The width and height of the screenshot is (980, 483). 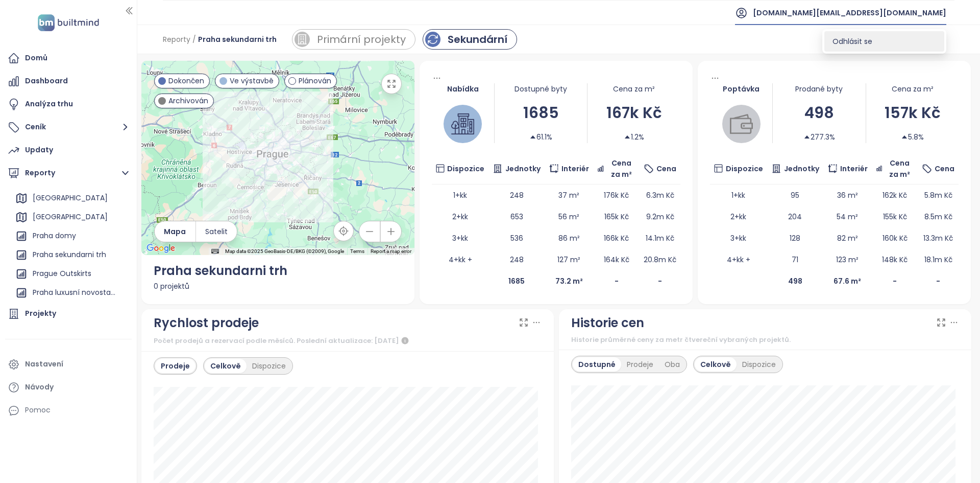 I want to click on span: Archivován, so click(x=188, y=101).